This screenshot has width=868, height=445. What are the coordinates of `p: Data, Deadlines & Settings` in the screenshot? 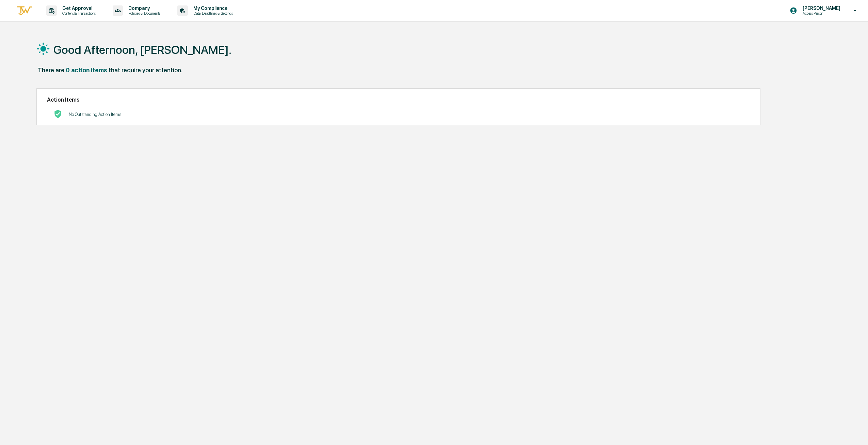 It's located at (212, 13).